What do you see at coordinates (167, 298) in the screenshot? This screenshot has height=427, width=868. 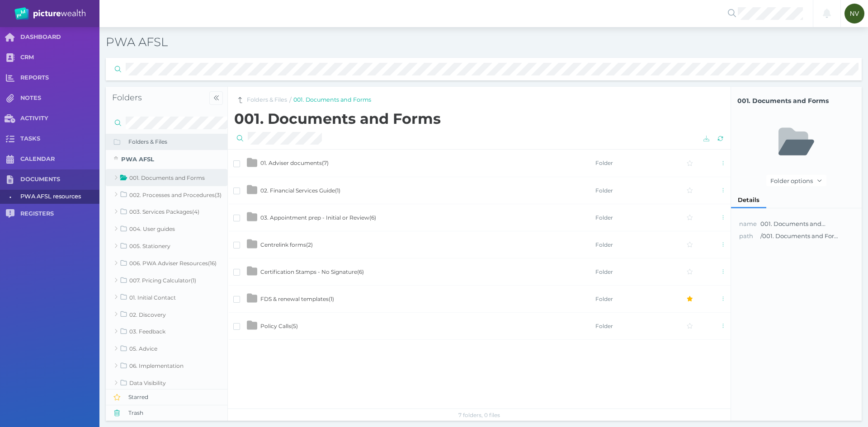 I see `a: 01. Initial Contact` at bounding box center [167, 298].